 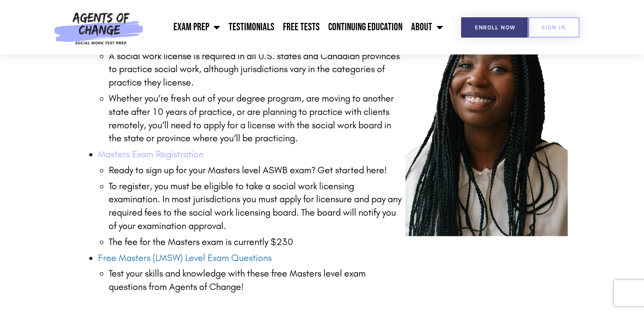 What do you see at coordinates (196, 27) in the screenshot?
I see `a: Exam Prep` at bounding box center [196, 27].